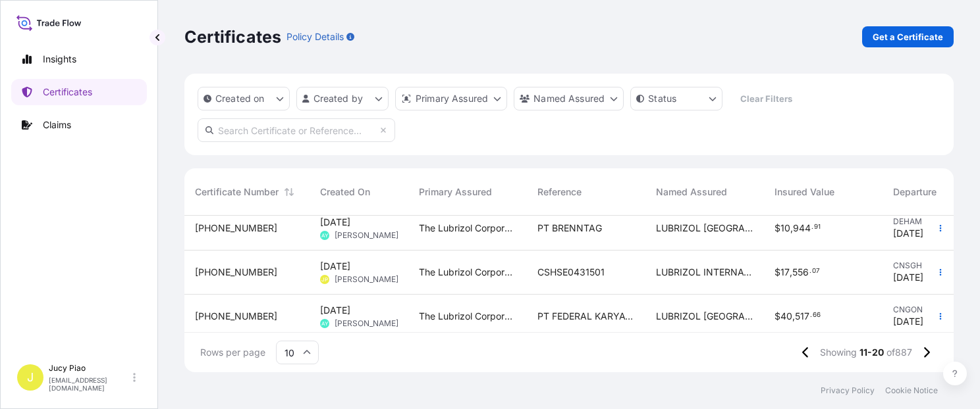 Image resolution: width=980 pixels, height=409 pixels. What do you see at coordinates (785, 228) in the screenshot?
I see `span: 10` at bounding box center [785, 228].